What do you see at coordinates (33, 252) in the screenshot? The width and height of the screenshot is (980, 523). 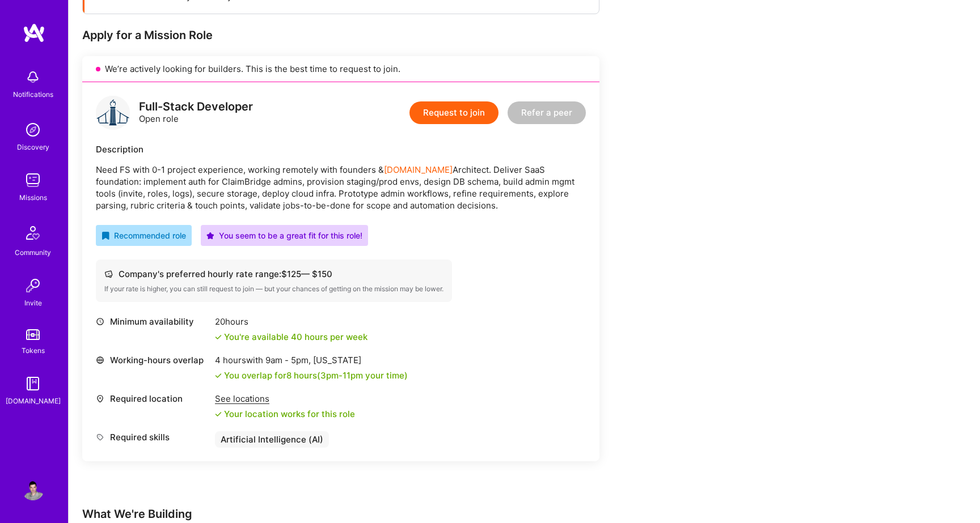 I see `div: Community` at bounding box center [33, 252].